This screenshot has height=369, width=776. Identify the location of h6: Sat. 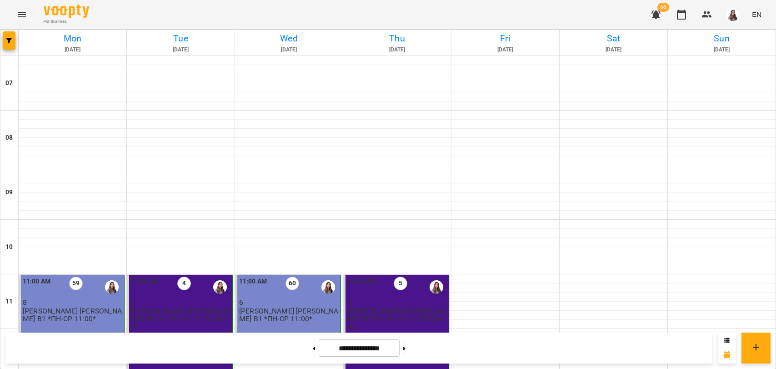
(613, 38).